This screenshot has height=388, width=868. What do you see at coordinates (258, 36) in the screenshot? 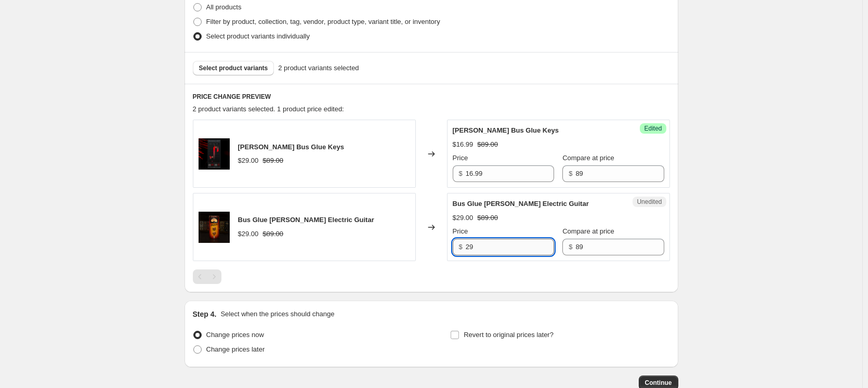
I see `span: Select product variants individually` at bounding box center [258, 36].